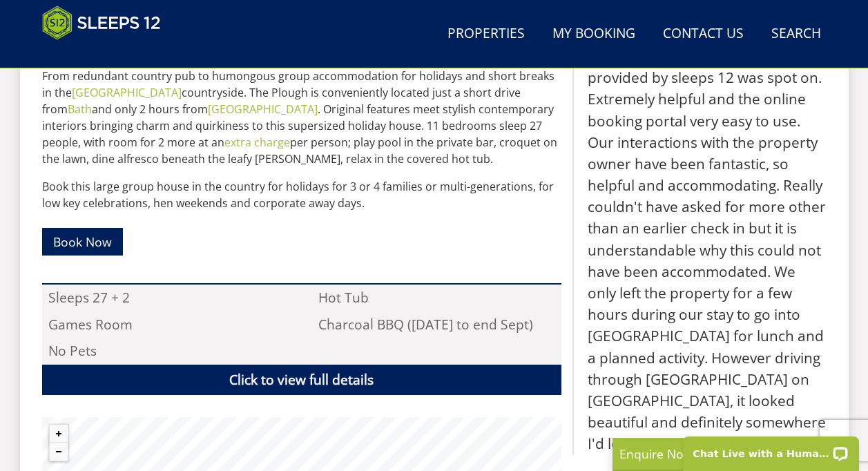 This screenshot has width=868, height=471. I want to click on a: extra charge, so click(257, 142).